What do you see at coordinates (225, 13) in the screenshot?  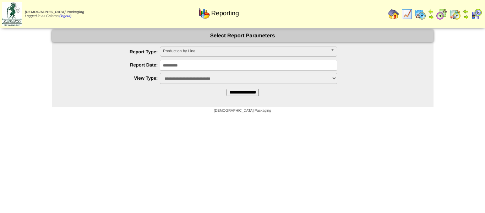 I see `span: Reporting` at bounding box center [225, 13].